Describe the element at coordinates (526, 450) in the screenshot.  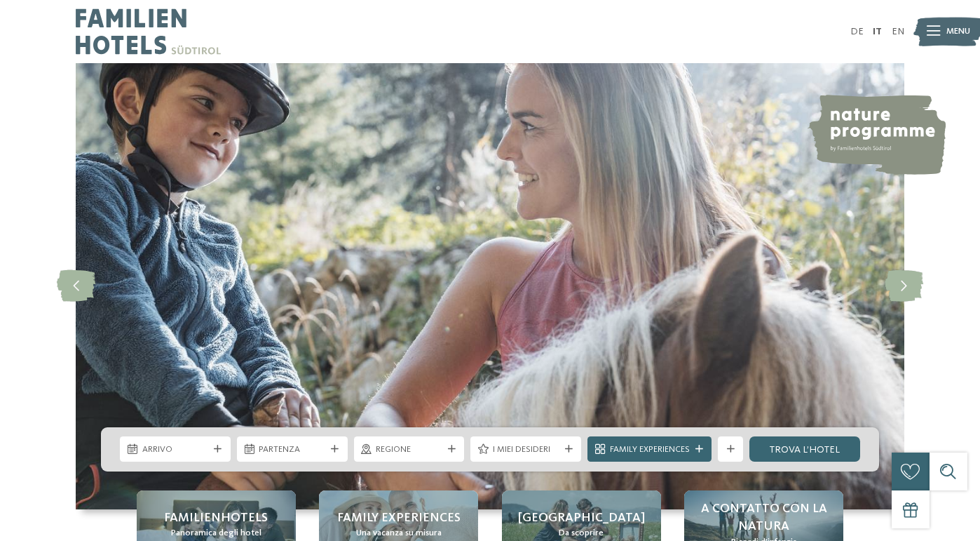
I see `span: I miei desideri` at that location.